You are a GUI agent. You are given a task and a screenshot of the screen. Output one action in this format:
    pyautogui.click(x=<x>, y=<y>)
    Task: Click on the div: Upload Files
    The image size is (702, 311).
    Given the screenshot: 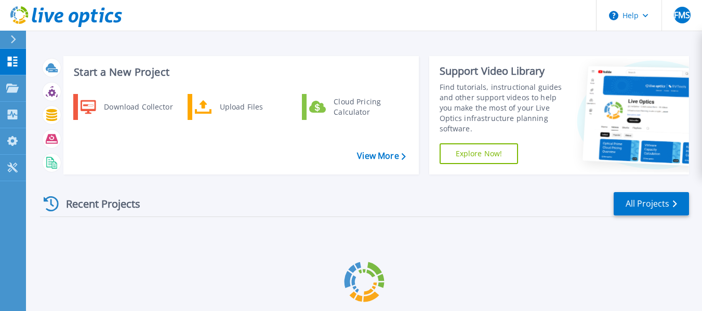 What is the action you would take?
    pyautogui.click(x=253, y=107)
    